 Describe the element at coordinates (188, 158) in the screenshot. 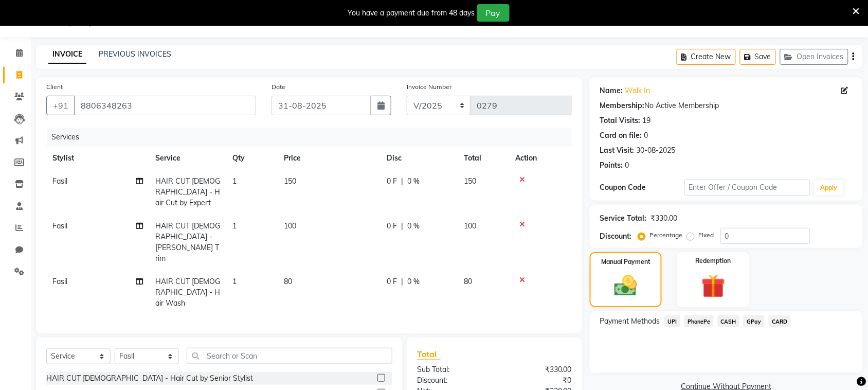

I see `th: Service` at that location.